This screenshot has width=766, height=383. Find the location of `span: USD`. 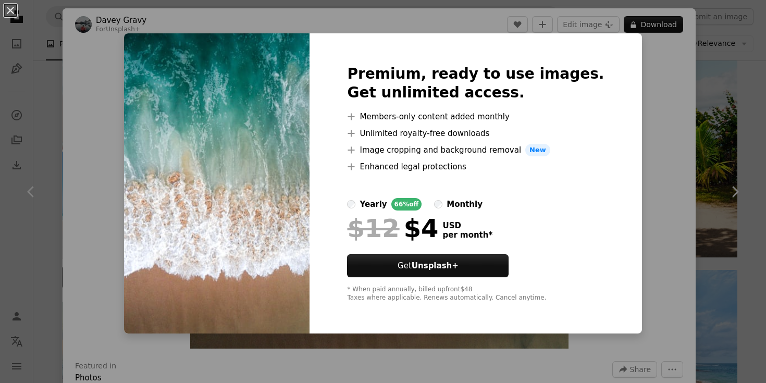

span: USD is located at coordinates (467, 226).